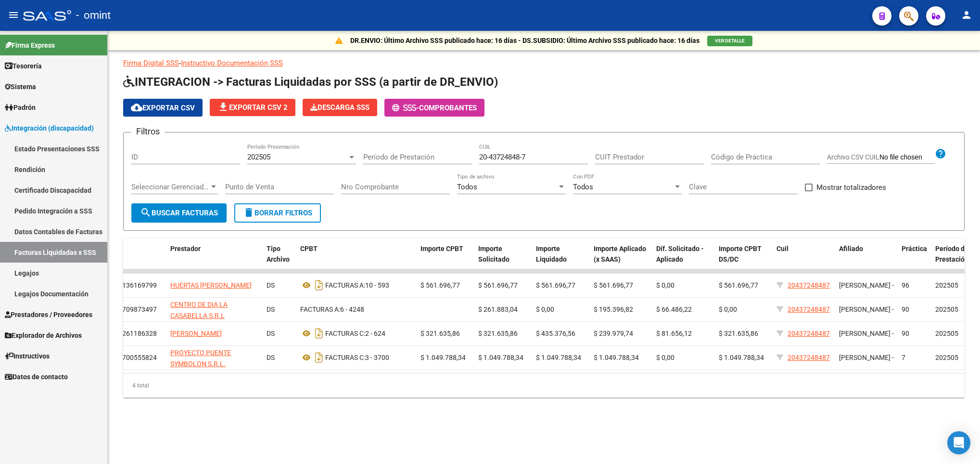 This screenshot has height=464, width=980. Describe the element at coordinates (13, 15) in the screenshot. I see `mat-icon: menu` at that location.